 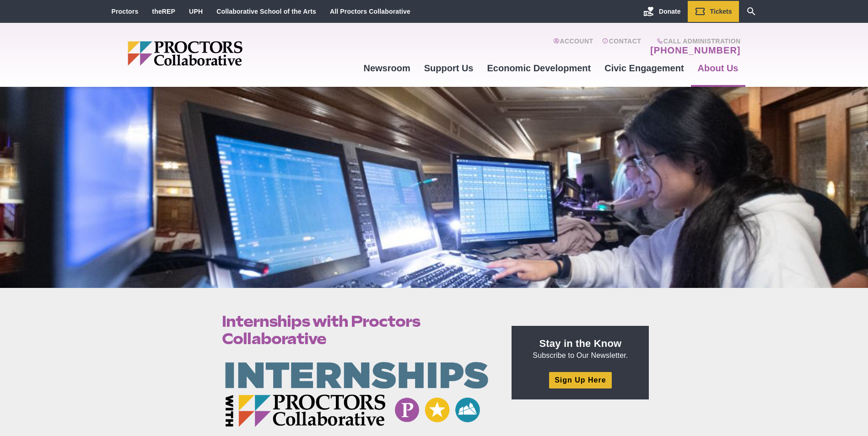 What do you see at coordinates (539, 68) in the screenshot?
I see `a: Economic Development` at bounding box center [539, 68].